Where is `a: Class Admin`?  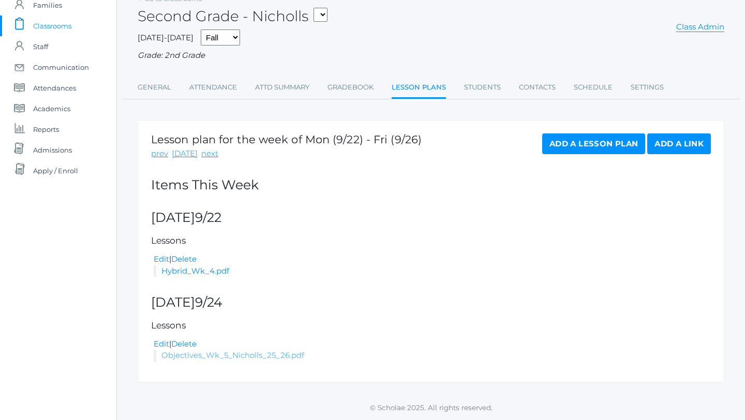
a: Class Admin is located at coordinates (700, 27).